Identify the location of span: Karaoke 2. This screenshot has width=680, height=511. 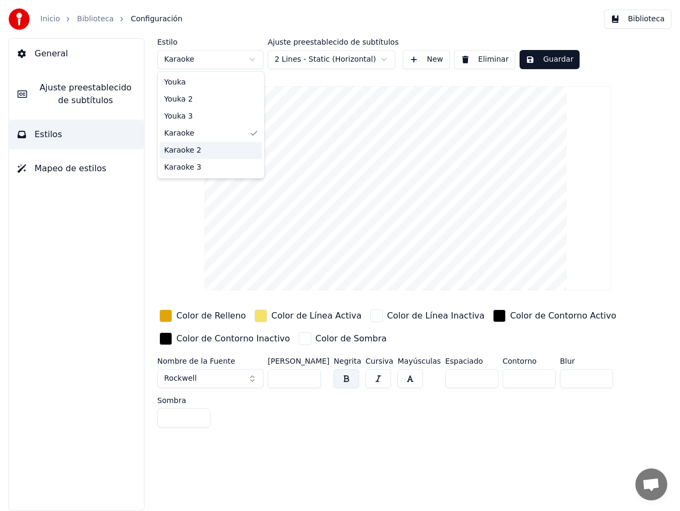
(183, 150).